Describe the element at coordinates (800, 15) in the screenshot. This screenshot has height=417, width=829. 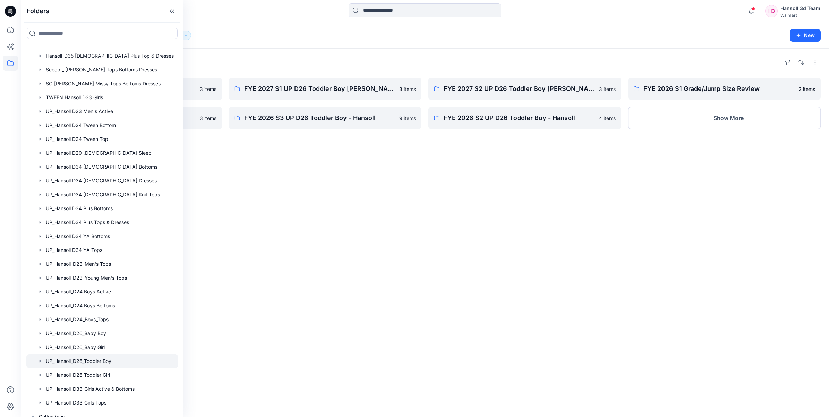
I see `div: Walmart` at that location.